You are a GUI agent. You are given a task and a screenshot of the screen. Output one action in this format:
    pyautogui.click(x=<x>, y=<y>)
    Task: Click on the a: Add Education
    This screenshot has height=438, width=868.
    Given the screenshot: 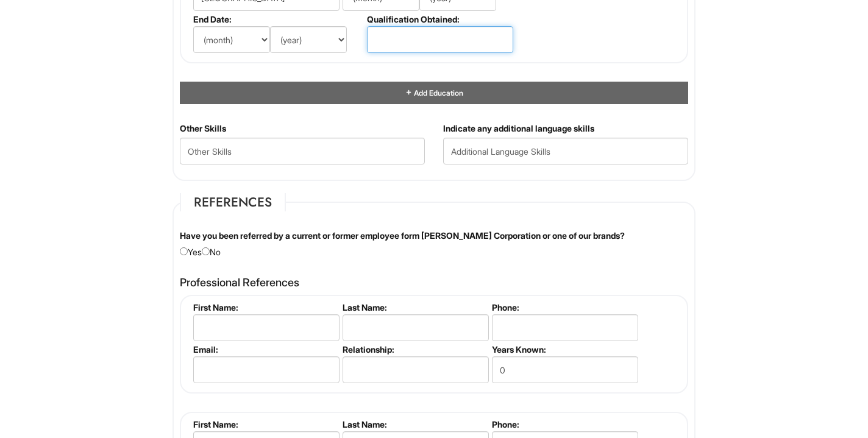 What is the action you would take?
    pyautogui.click(x=434, y=93)
    